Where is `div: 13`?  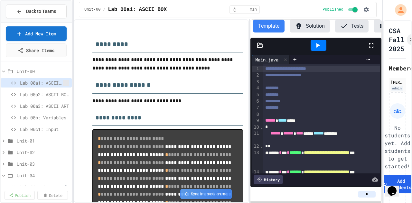
div: 13 is located at coordinates (256, 159).